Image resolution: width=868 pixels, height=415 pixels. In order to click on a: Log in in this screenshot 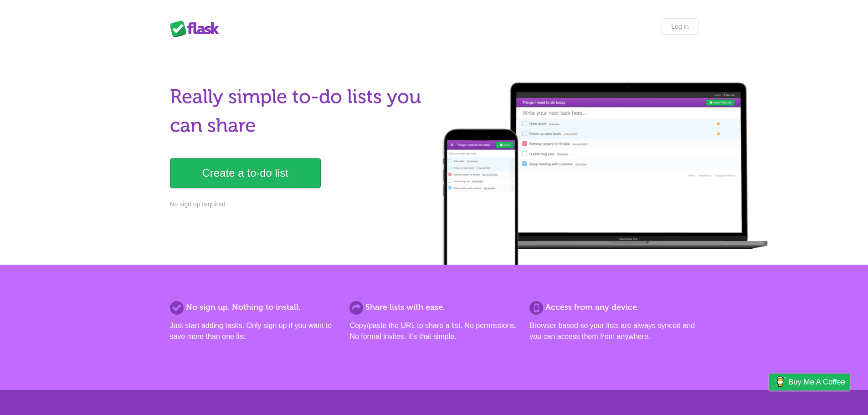, I will do `click(680, 26)`.